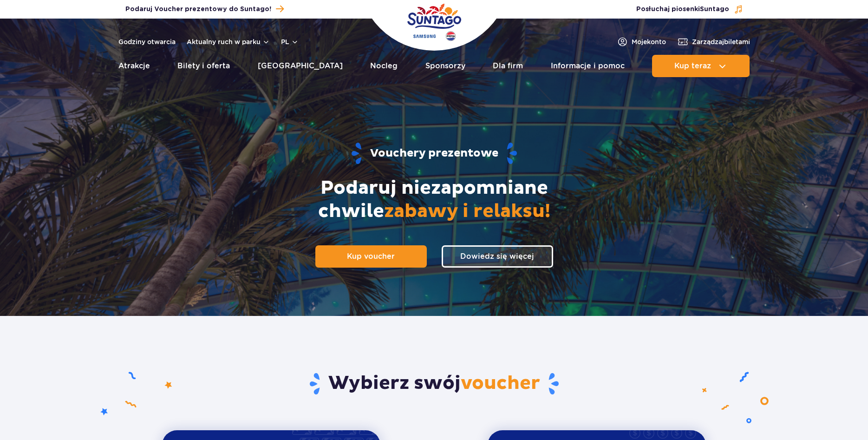 The width and height of the screenshot is (868, 440). What do you see at coordinates (205, 9) in the screenshot?
I see `a: Podaruj Voucher prezentowy do Suntago!` at bounding box center [205, 9].